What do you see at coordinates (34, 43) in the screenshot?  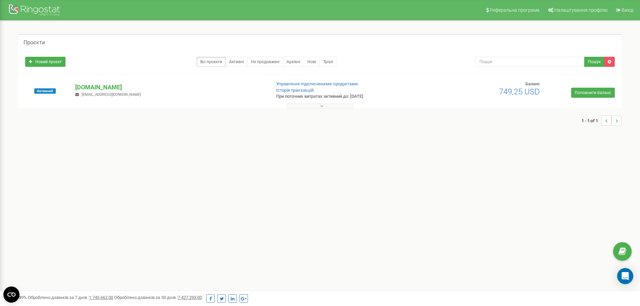 I see `h5: Проєкти` at bounding box center [34, 43].